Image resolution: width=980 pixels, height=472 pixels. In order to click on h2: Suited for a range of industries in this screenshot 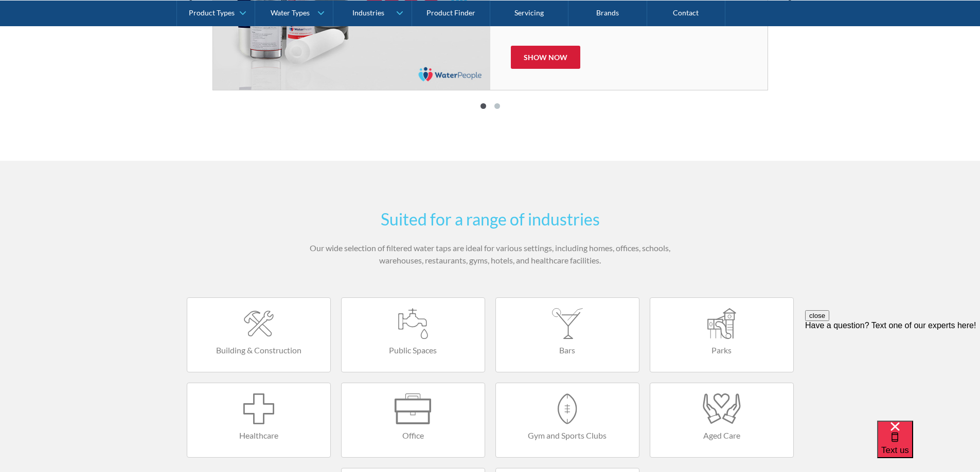, I will do `click(490, 219)`.